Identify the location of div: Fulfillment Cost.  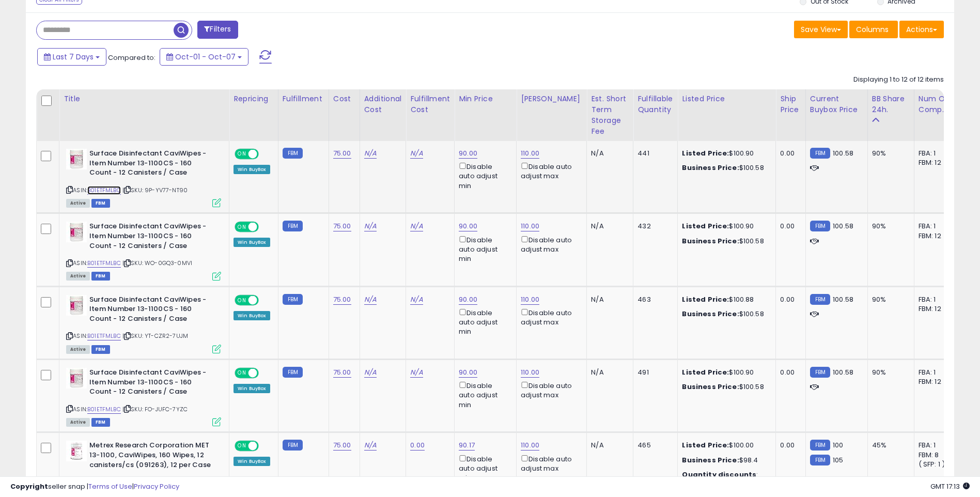
(430, 104).